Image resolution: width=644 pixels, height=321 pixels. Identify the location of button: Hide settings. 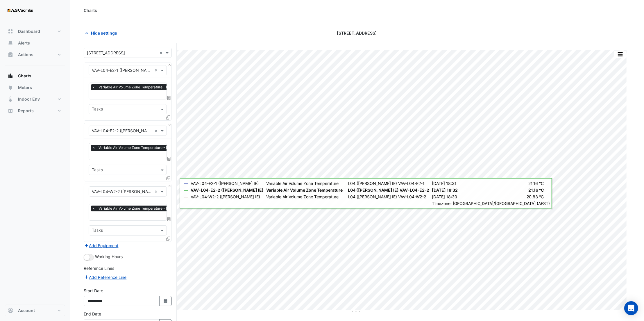
(103, 33).